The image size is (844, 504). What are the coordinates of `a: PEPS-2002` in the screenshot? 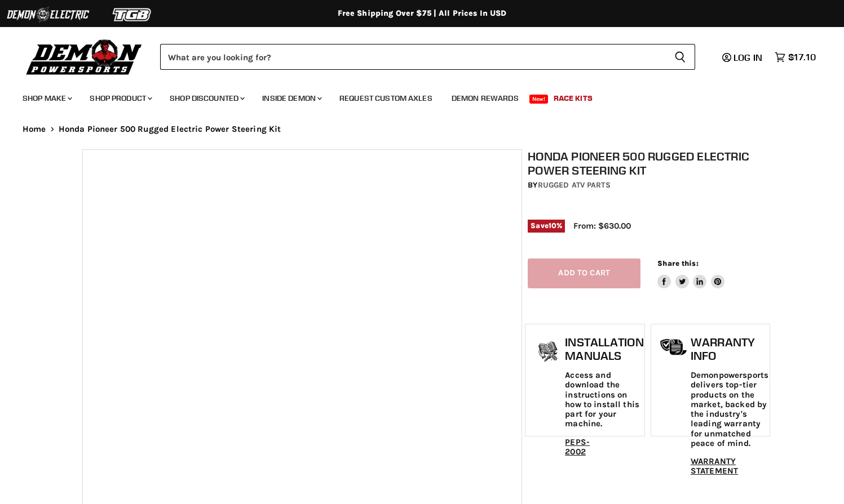 It's located at (578, 447).